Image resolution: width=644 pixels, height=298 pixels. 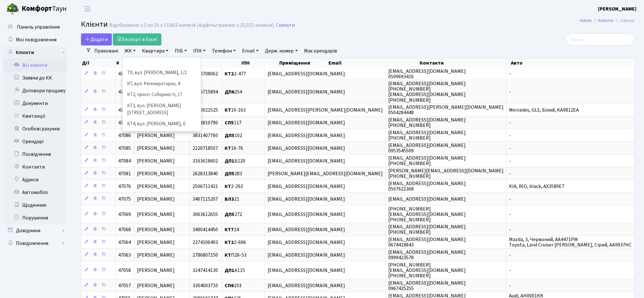 I want to click on nav: breadcrumb, so click(x=607, y=21).